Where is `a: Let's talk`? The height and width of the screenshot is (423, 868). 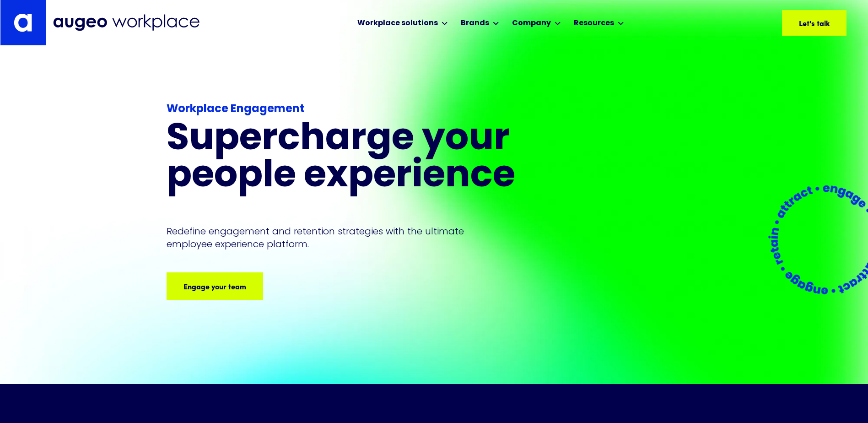 a: Let's talk is located at coordinates (814, 23).